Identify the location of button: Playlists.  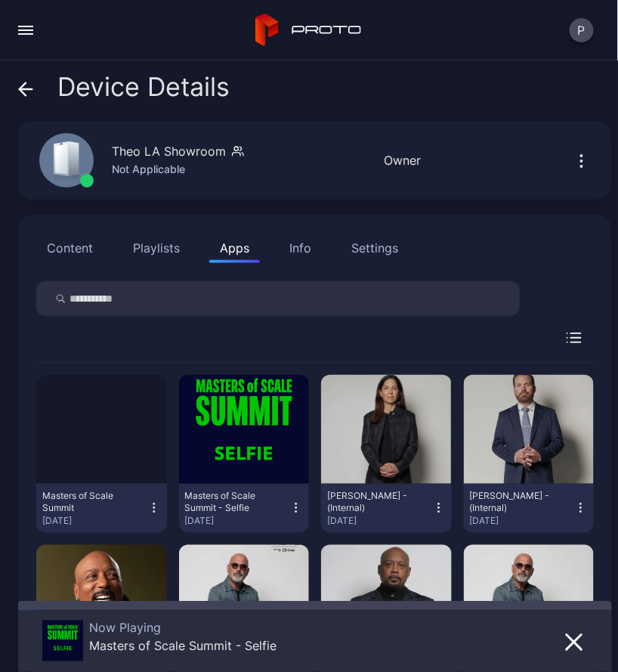
(156, 248).